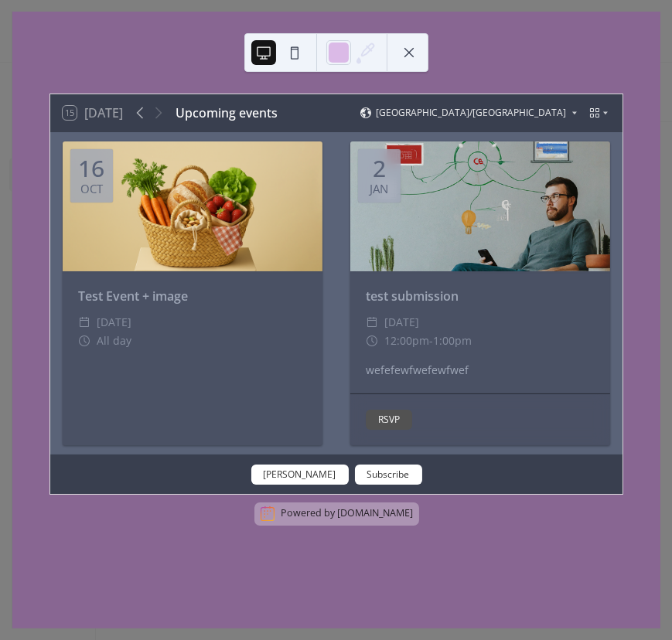  I want to click on div: Oct, so click(91, 189).